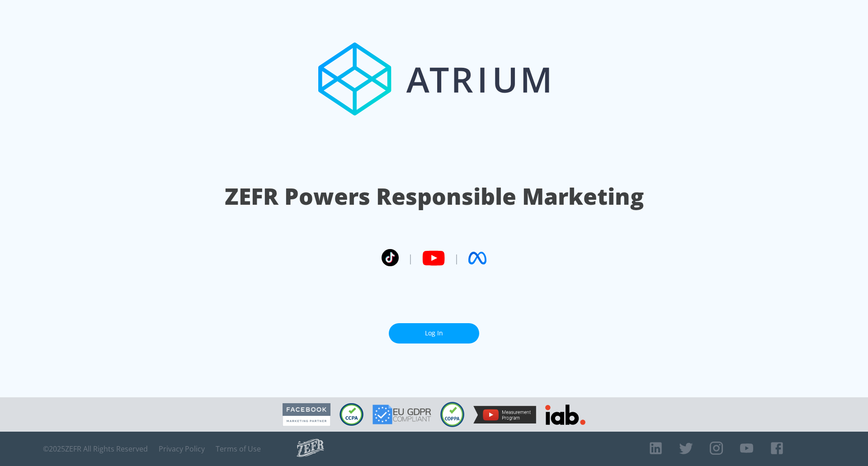 The image size is (868, 466). Describe the element at coordinates (452, 414) in the screenshot. I see `img: COPPA Compliant` at that location.